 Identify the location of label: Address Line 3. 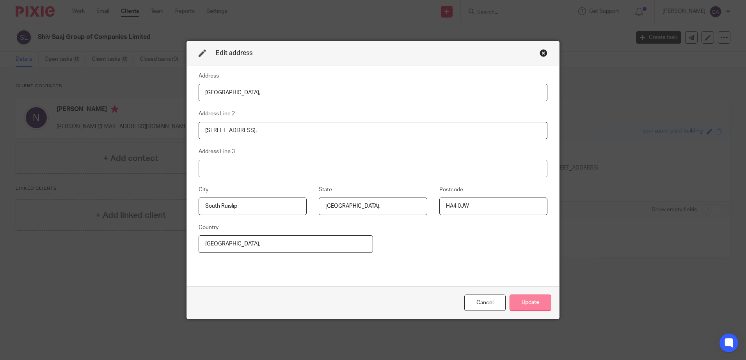
(216, 152).